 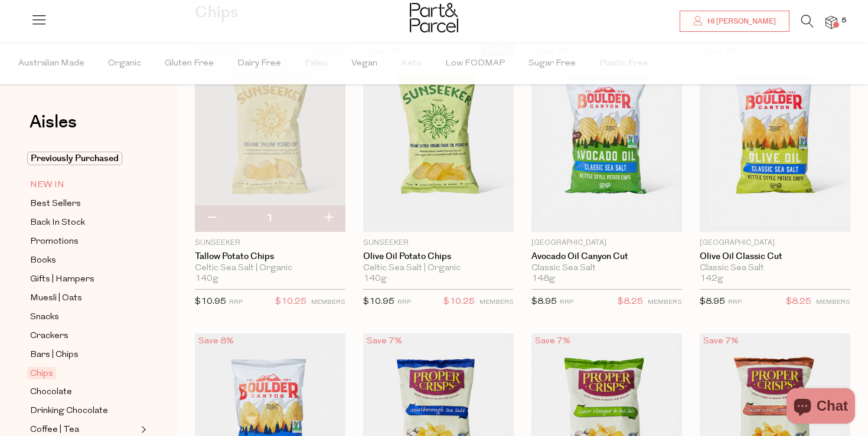 What do you see at coordinates (124, 64) in the screenshot?
I see `span: Organic` at bounding box center [124, 64].